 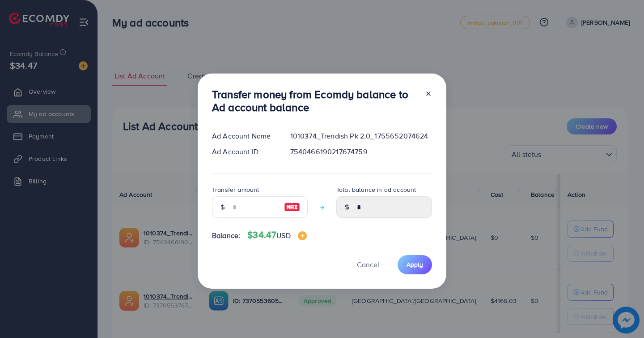 I want to click on div: 7540466190217674759, so click(x=361, y=151).